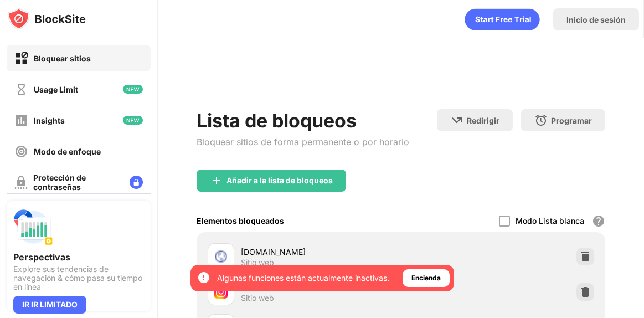 The image size is (644, 318). What do you see at coordinates (21, 89) in the screenshot?
I see `img: time-usage-off.svg` at bounding box center [21, 89].